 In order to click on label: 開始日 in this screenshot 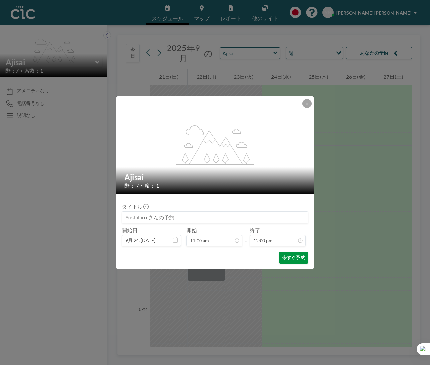, I will do `click(130, 231)`.